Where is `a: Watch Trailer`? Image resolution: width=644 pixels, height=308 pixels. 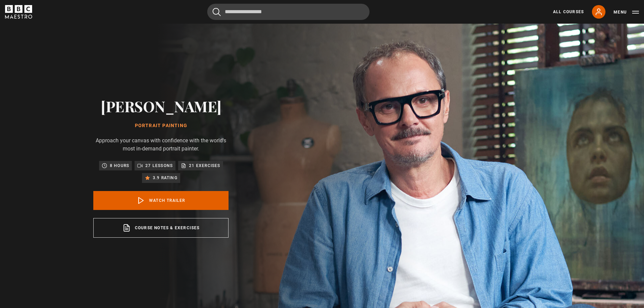
a: Watch Trailer is located at coordinates (161, 200).